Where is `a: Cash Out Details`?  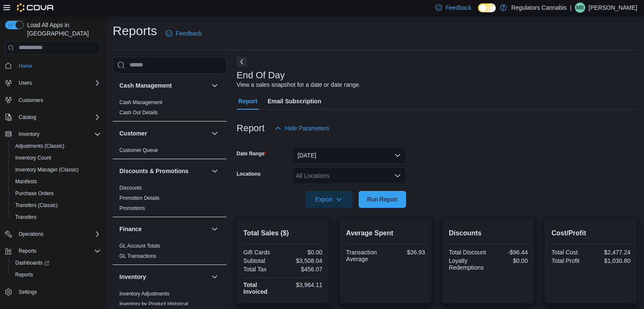
a: Cash Out Details is located at coordinates (138, 112).